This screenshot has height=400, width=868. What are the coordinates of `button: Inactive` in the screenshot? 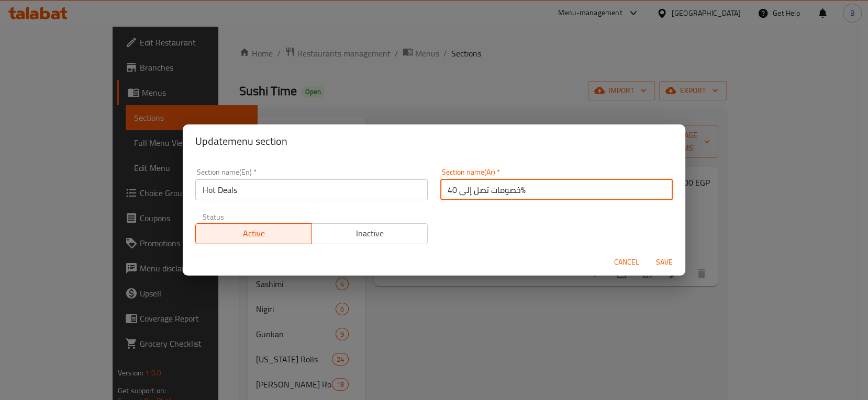 It's located at (369, 234).